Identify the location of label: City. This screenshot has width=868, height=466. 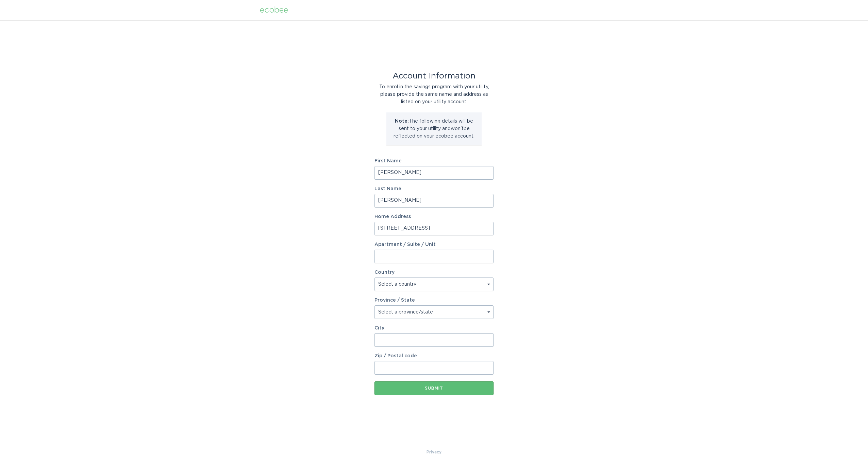
(434, 329).